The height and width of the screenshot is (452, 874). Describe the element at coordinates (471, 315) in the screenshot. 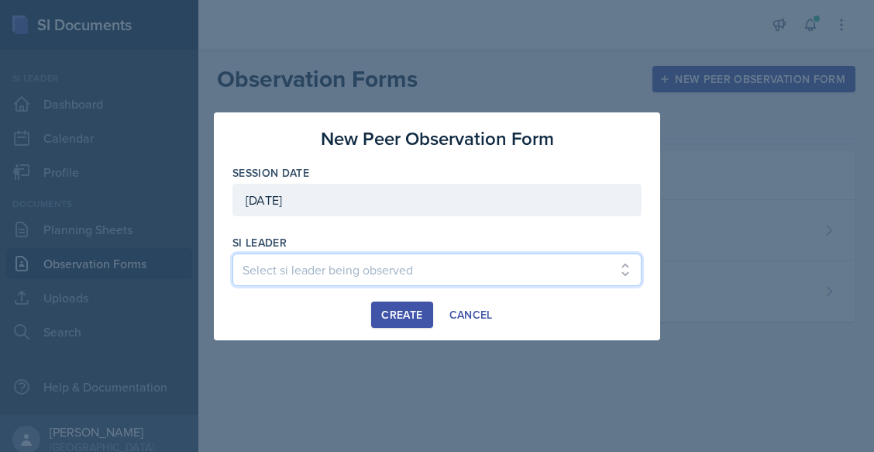

I see `button: Cancel` at that location.